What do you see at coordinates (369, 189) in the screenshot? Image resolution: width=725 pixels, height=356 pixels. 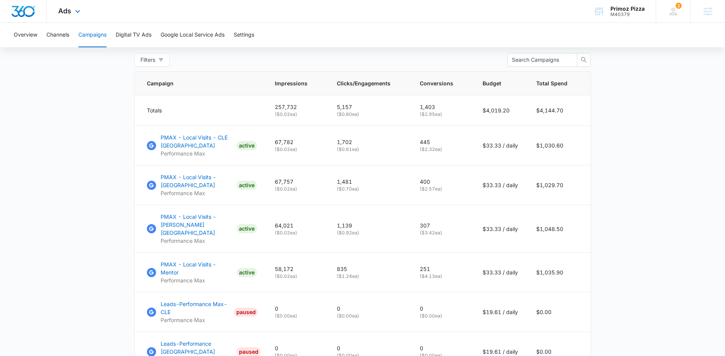 I see `p: ( $0.70 ea)` at bounding box center [369, 189].